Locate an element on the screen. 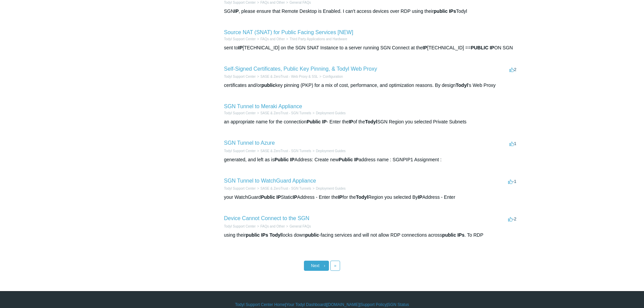 This screenshot has width=644, height=308. a: Your Todyl Dashboard is located at coordinates (306, 304).